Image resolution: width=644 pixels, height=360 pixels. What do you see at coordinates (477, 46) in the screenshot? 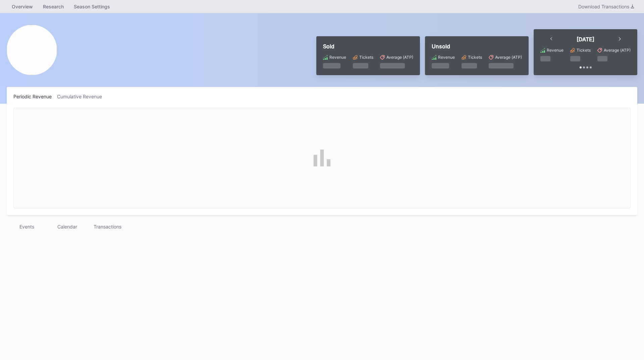
I see `div: Unsold` at bounding box center [477, 46].